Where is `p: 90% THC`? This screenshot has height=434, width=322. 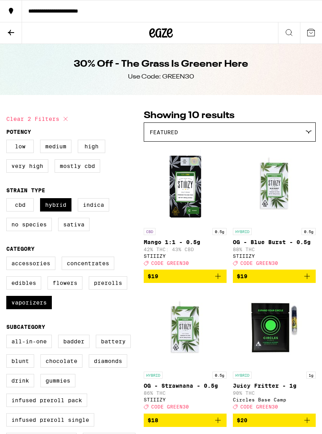 p: 90% THC is located at coordinates (274, 393).